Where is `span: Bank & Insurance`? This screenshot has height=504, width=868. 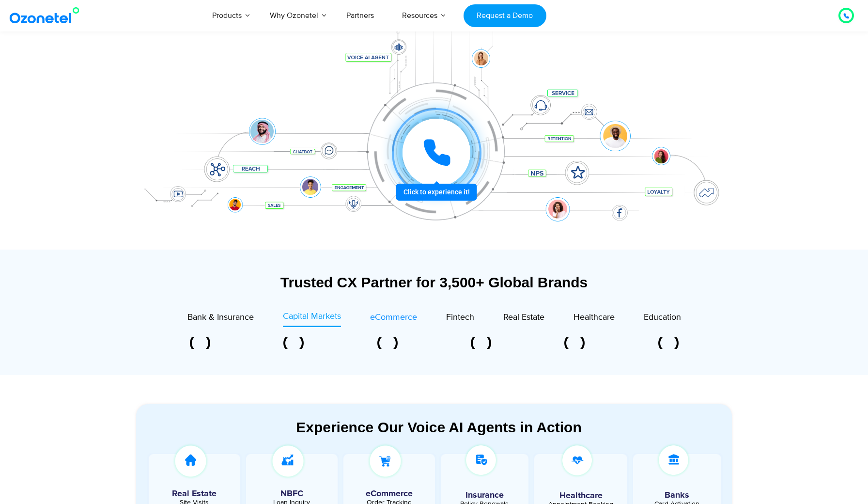 span: Bank & Insurance is located at coordinates (220, 317).